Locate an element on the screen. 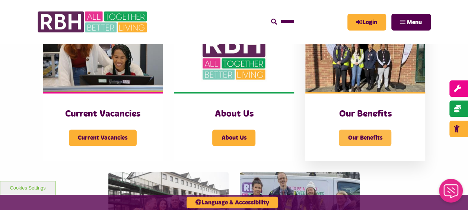  a: MyRBH is located at coordinates (367, 22).